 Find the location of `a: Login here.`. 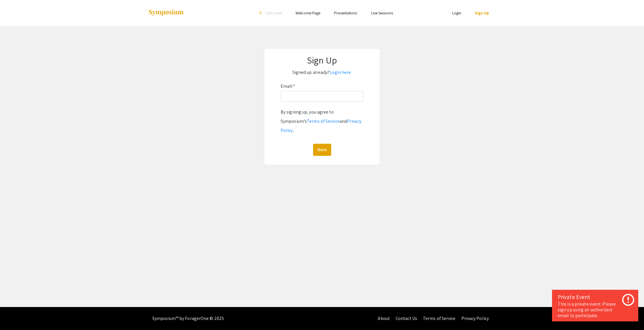

a: Login here. is located at coordinates (341, 72).